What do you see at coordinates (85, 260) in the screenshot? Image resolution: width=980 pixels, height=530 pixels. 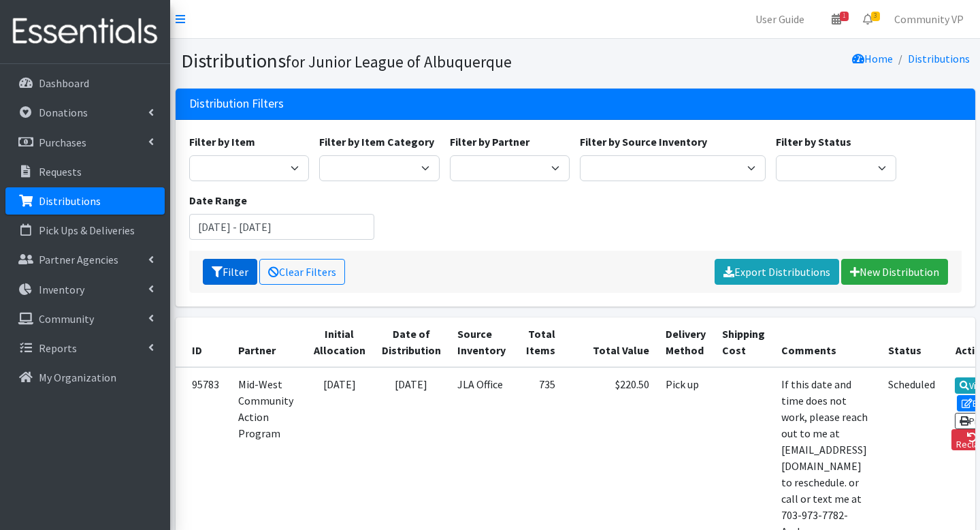 I see `a: Partner Agencies` at bounding box center [85, 260].